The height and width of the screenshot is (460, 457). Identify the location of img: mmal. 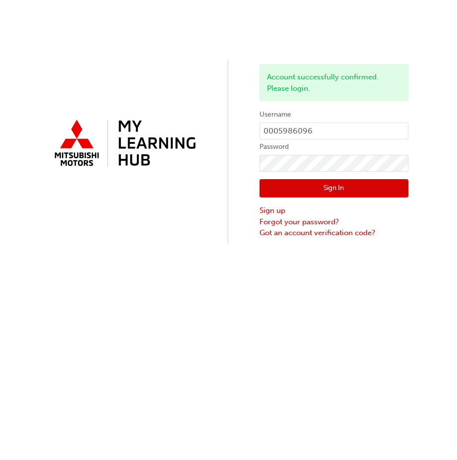
(124, 144).